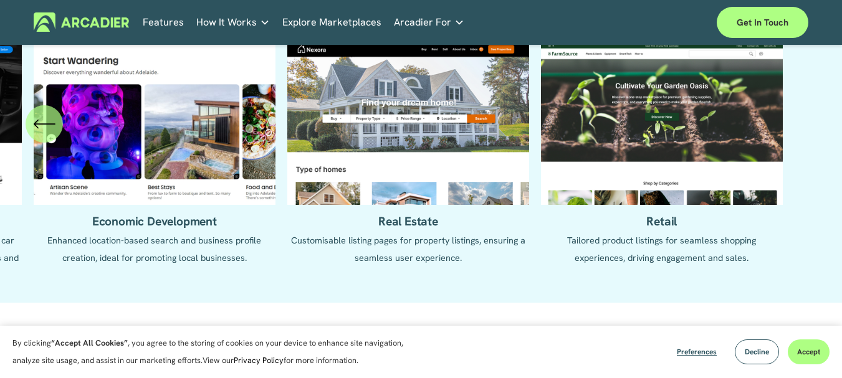  Describe the element at coordinates (422, 22) in the screenshot. I see `span: Arcadier For` at that location.